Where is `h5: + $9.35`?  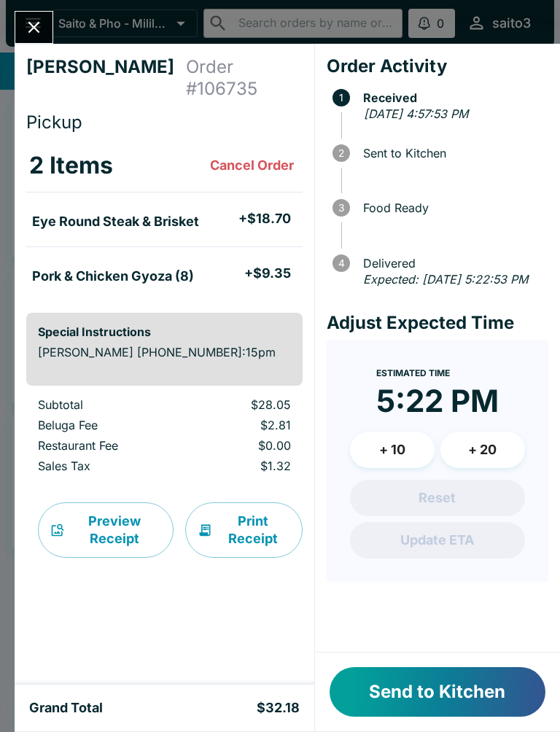
h5: + $9.35 is located at coordinates (267, 273).